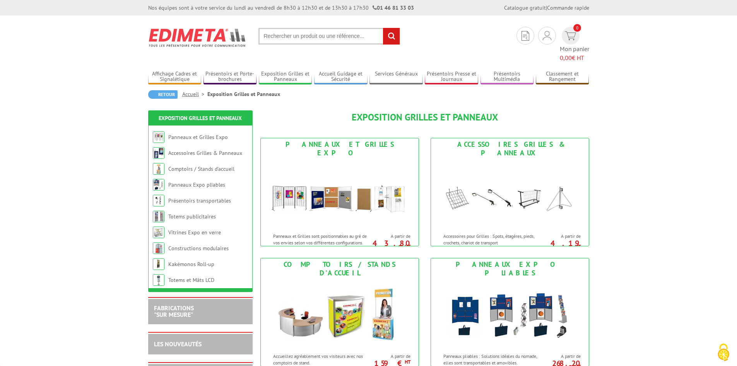  What do you see at coordinates (510, 149) in the screenshot?
I see `div: Accessoires Grilles & Panneaux` at bounding box center [510, 149].